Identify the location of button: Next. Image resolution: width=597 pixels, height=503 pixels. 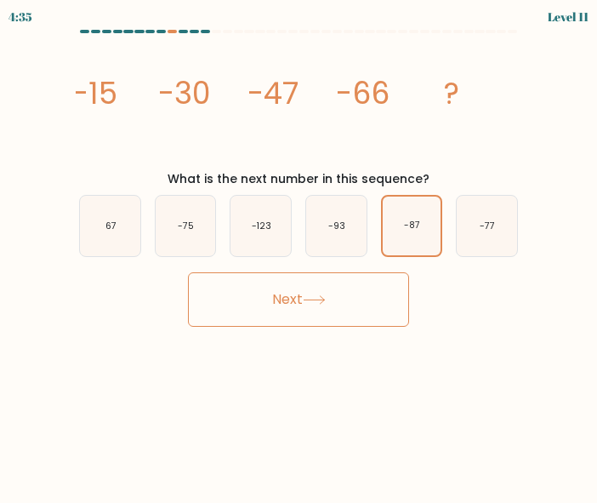
(299, 299).